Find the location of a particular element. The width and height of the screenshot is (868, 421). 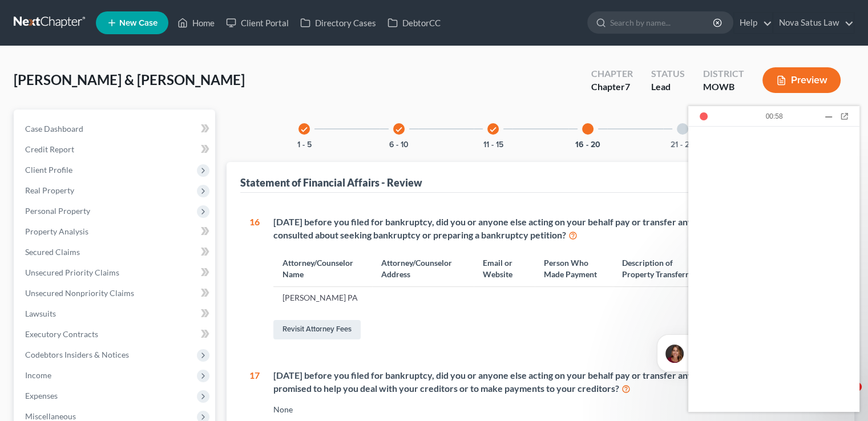

p: Message from Katie, sent 4d ago is located at coordinates (124, 49).